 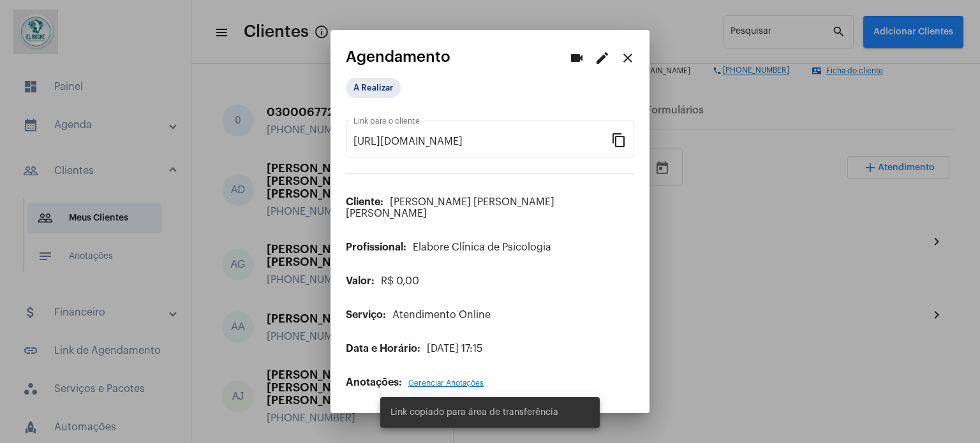 What do you see at coordinates (628, 58) in the screenshot?
I see `mat-icon: close` at bounding box center [628, 58].